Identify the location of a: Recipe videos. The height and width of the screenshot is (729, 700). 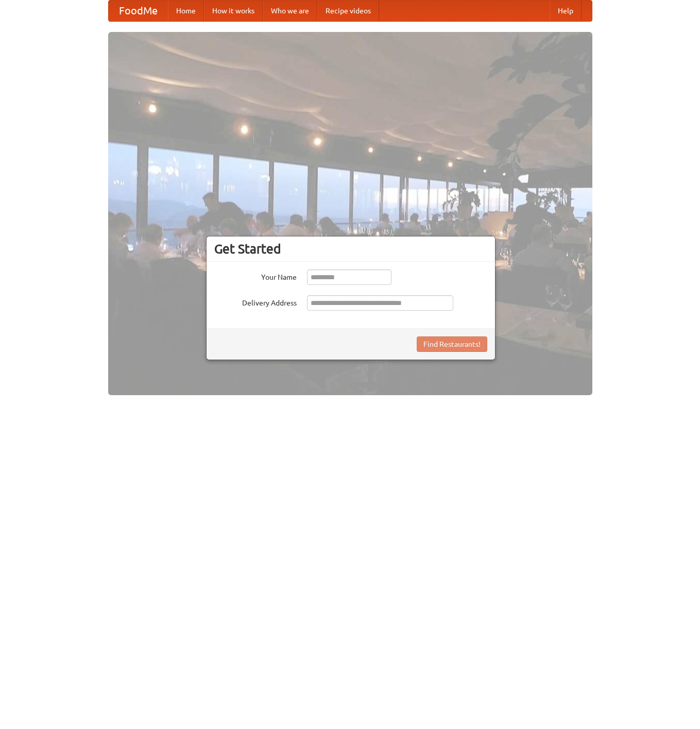
(348, 11).